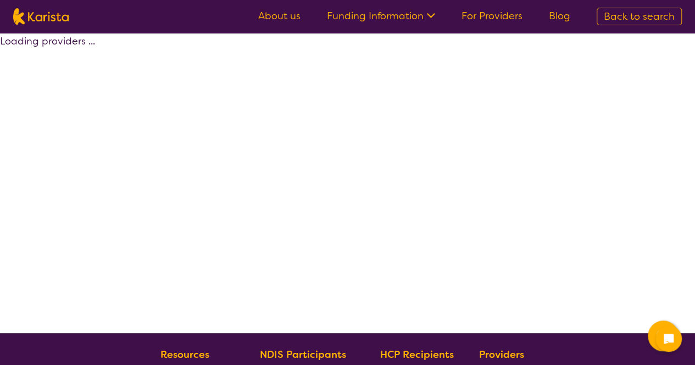 The height and width of the screenshot is (365, 695). What do you see at coordinates (663, 336) in the screenshot?
I see `button: Channel Menu` at bounding box center [663, 336].